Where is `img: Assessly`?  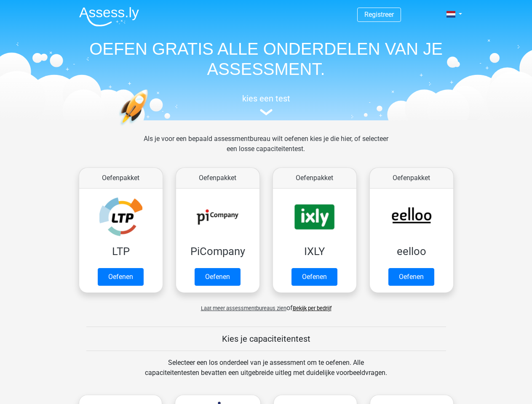 img: Assessly is located at coordinates (109, 16).